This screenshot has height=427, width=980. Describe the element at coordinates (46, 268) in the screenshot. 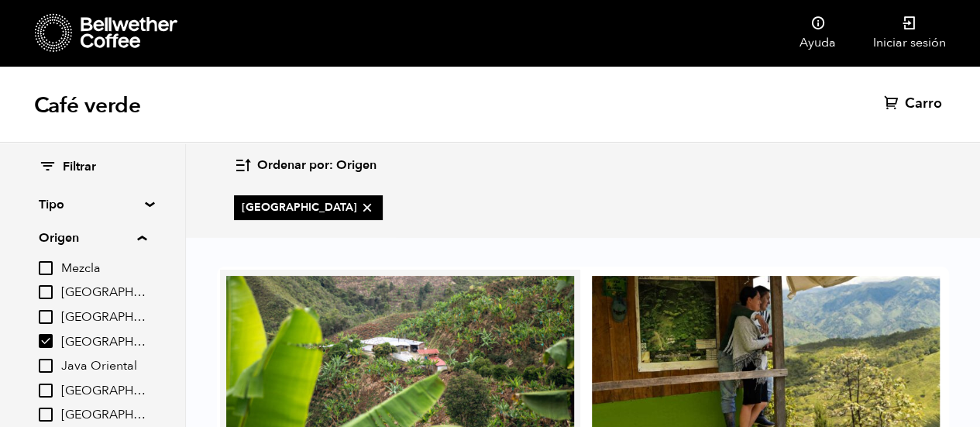

I see `input: Mezcla` at that location.